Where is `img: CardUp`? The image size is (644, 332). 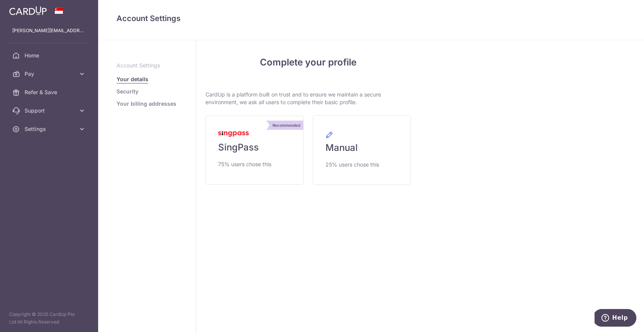
img: CardUp is located at coordinates (28, 11).